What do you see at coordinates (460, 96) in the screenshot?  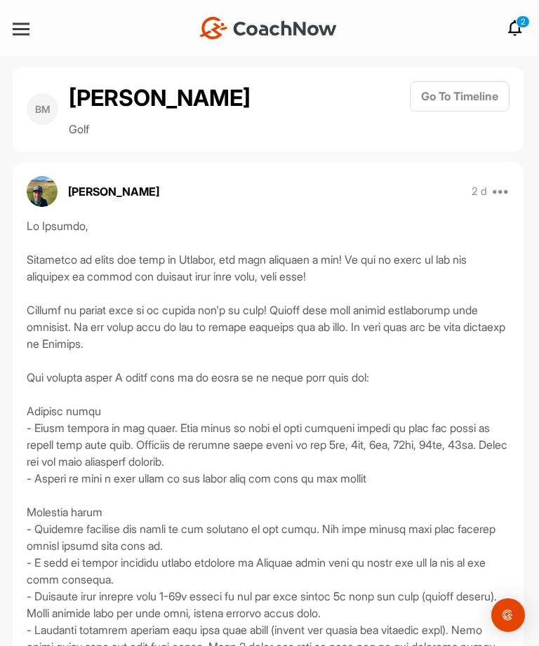 I see `button: Go To Timeline` at bounding box center [460, 96].